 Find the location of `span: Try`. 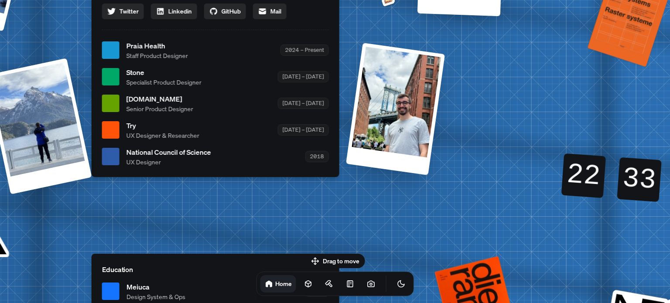

span: Try is located at coordinates (163, 126).